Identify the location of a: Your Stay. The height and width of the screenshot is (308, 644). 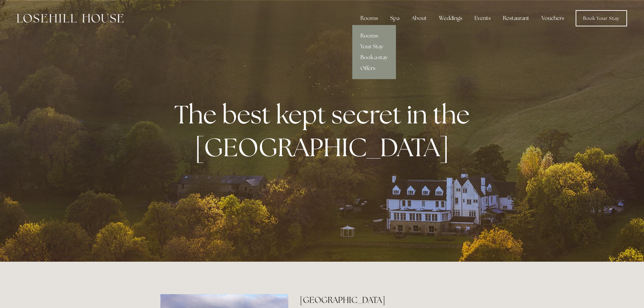
(374, 47).